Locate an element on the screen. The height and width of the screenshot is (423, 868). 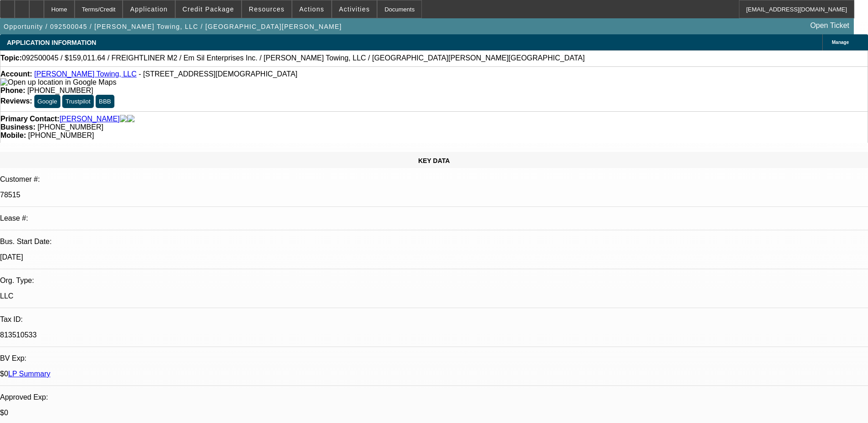
button: Trustpilot is located at coordinates (78, 102).